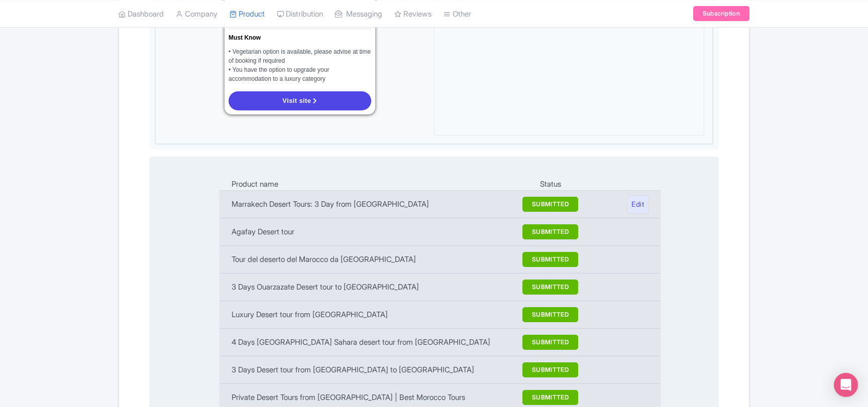 The width and height of the screenshot is (868, 407). What do you see at coordinates (550, 184) in the screenshot?
I see `td: Status` at bounding box center [550, 184].